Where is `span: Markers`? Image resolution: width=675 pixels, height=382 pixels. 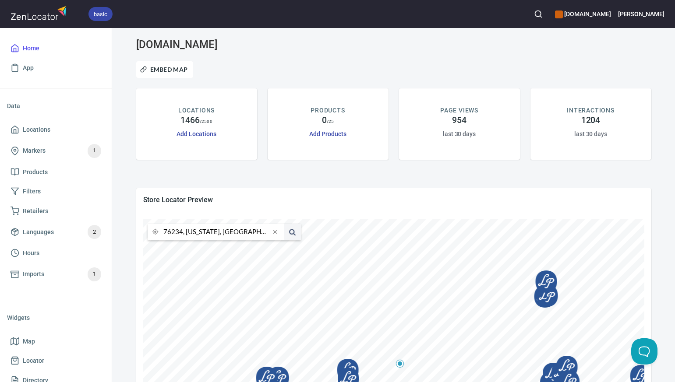
span: Markers is located at coordinates (34, 151).